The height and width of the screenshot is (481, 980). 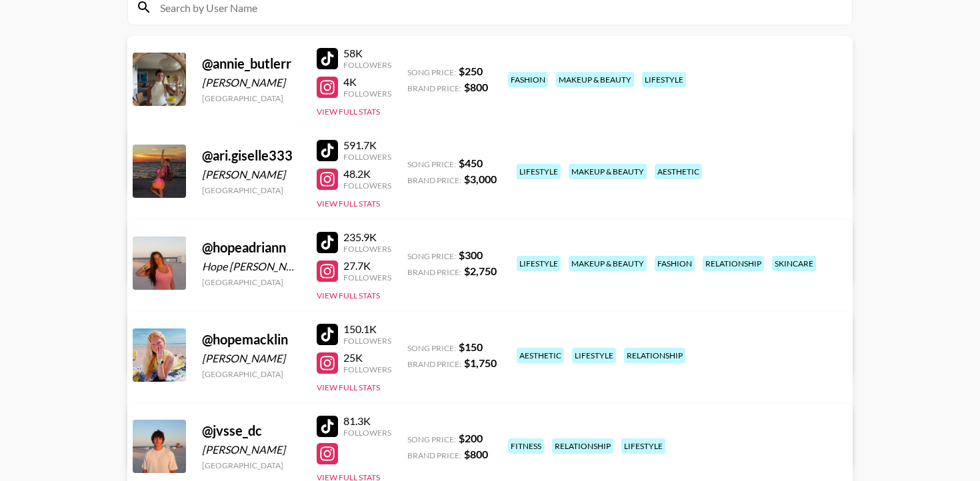 What do you see at coordinates (480, 179) in the screenshot?
I see `strong: $ 3,000` at bounding box center [480, 179].